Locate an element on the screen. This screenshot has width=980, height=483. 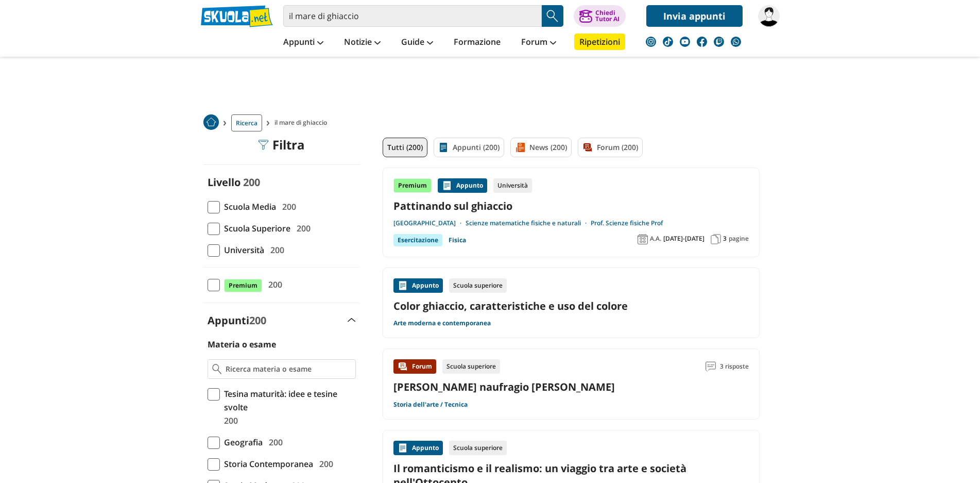
label: Livello is located at coordinates (224, 182).